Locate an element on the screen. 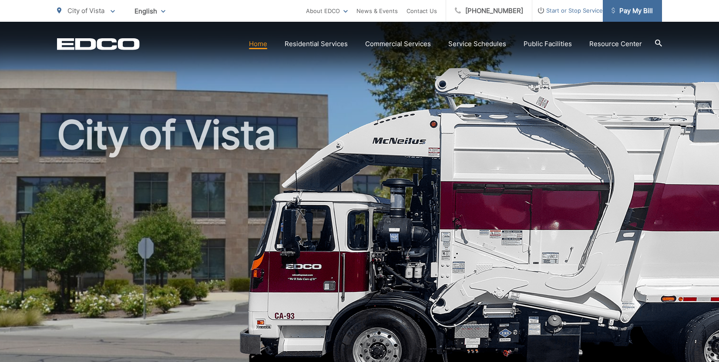  a: Commercial Services is located at coordinates (398, 44).